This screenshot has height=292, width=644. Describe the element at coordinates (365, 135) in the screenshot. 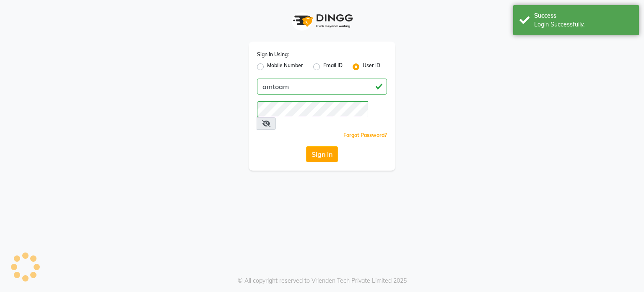

I see `a: Forgot Password?` at that location.